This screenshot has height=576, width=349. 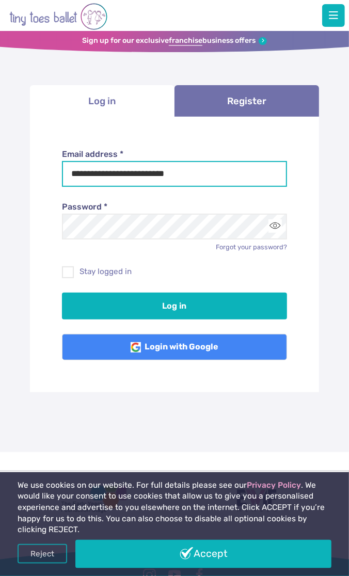 I want to click on label: Stay logged in, so click(x=174, y=271).